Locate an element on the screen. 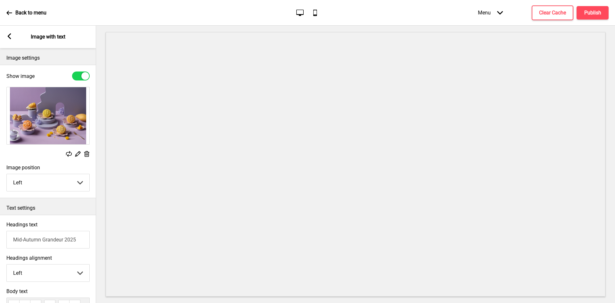 This screenshot has height=303, width=615. h4: Publish is located at coordinates (592, 13).